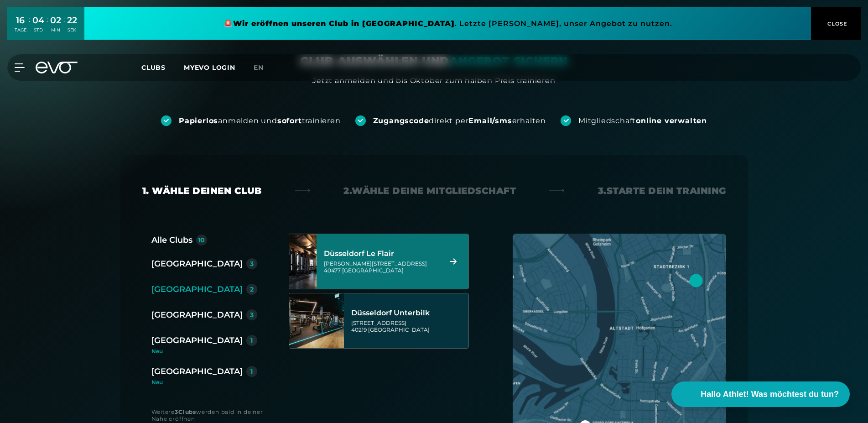  Describe the element at coordinates (21, 30) in the screenshot. I see `div: TAGE` at that location.